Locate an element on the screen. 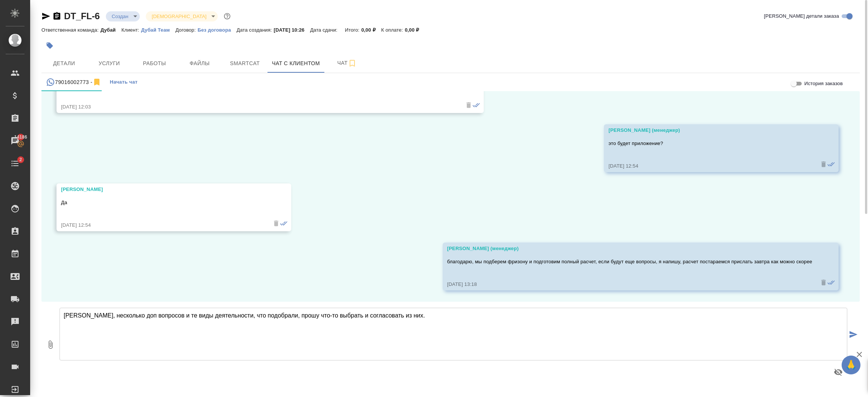 Image resolution: width=868 pixels, height=397 pixels. a: Без договора is located at coordinates (217, 29).